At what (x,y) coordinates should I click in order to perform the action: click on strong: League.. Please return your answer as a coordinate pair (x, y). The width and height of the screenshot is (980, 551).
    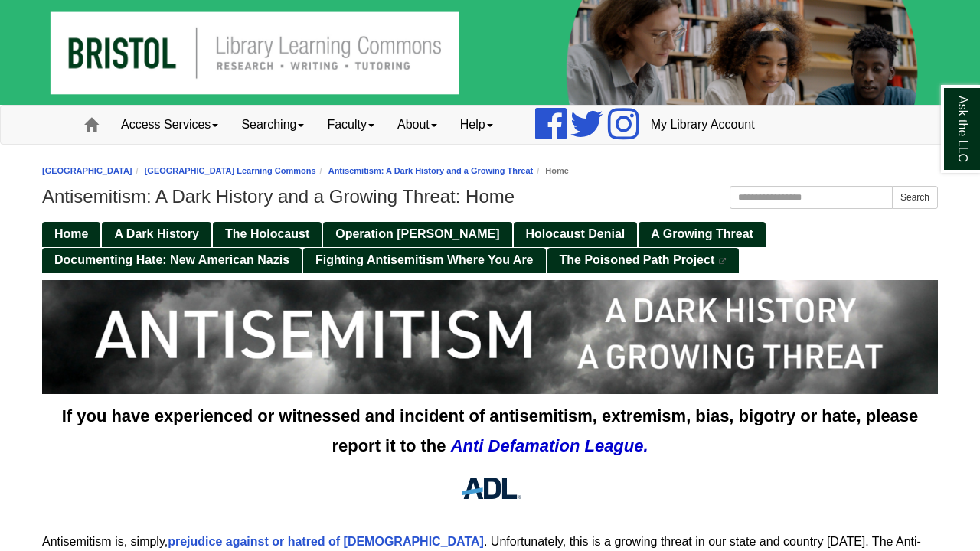
    Looking at the image, I should click on (616, 446).